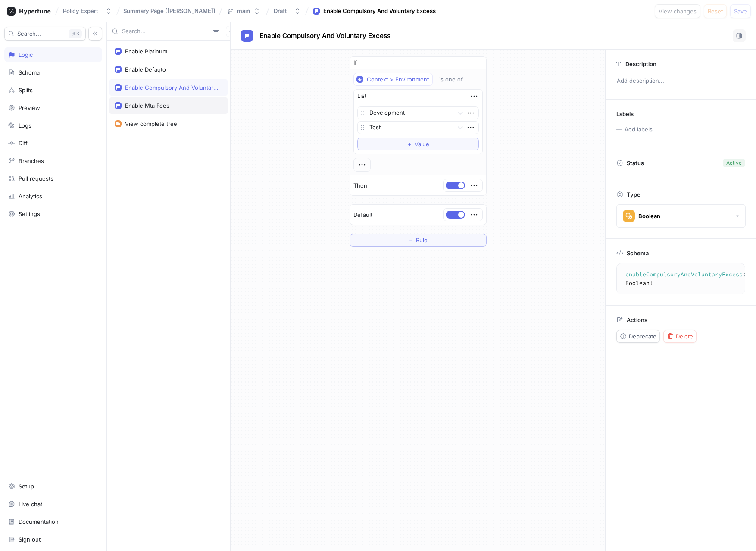  I want to click on div: Preview, so click(29, 108).